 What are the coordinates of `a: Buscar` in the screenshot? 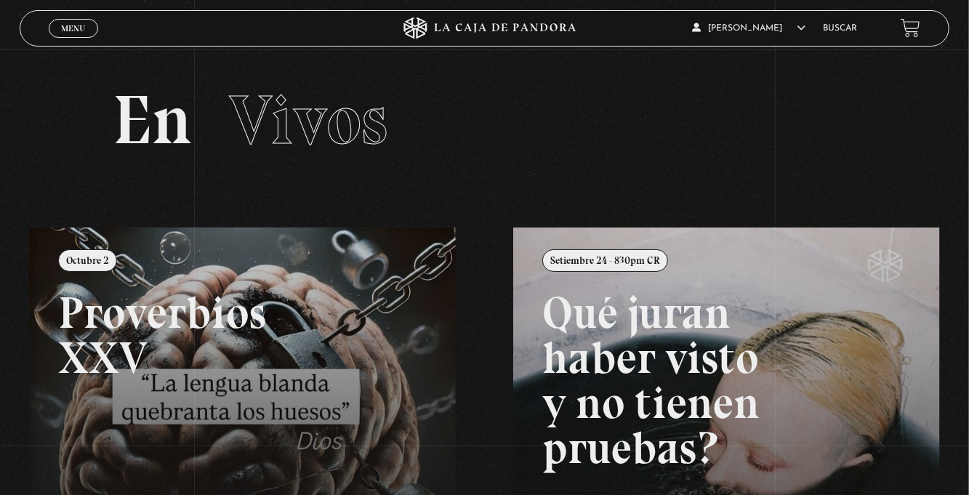 It's located at (840, 28).